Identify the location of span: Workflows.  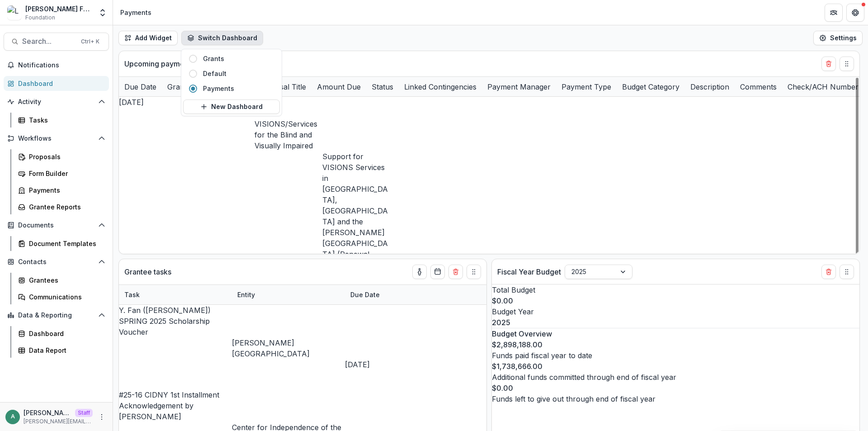
(56, 139).